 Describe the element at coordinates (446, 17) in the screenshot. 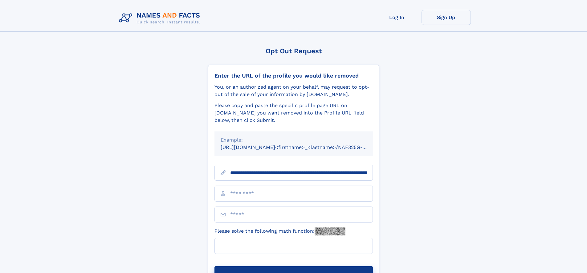

I see `a: Sign Up` at that location.